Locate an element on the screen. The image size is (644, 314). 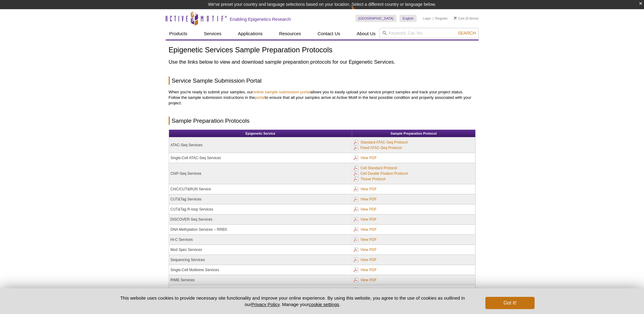
button: Search is located at coordinates (467, 33).